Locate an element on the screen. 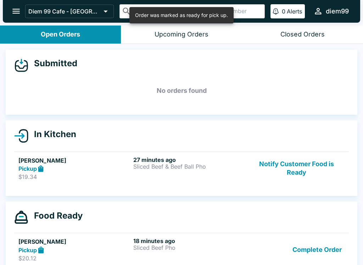  div: Closed Orders is located at coordinates (303, 34).